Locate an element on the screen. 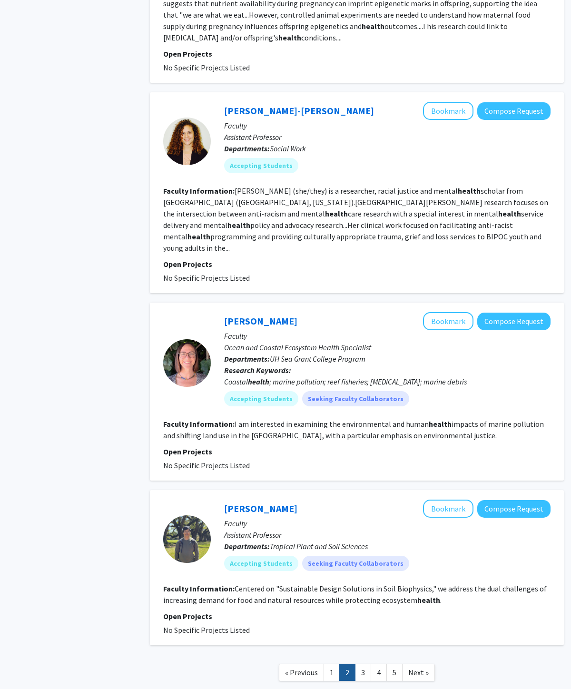 This screenshot has width=571, height=689. a: 3 is located at coordinates (363, 672).